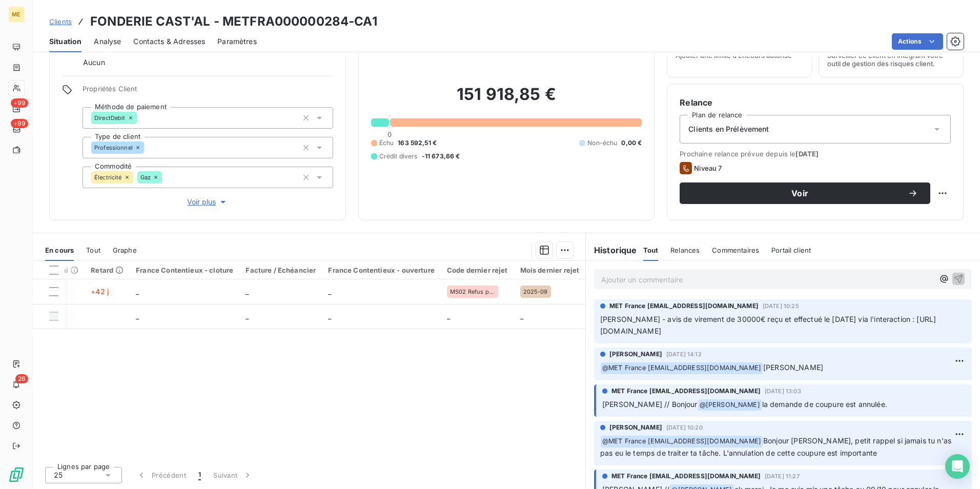 Image resolution: width=980 pixels, height=489 pixels. I want to click on span: Clients en Prélèvement, so click(728, 129).